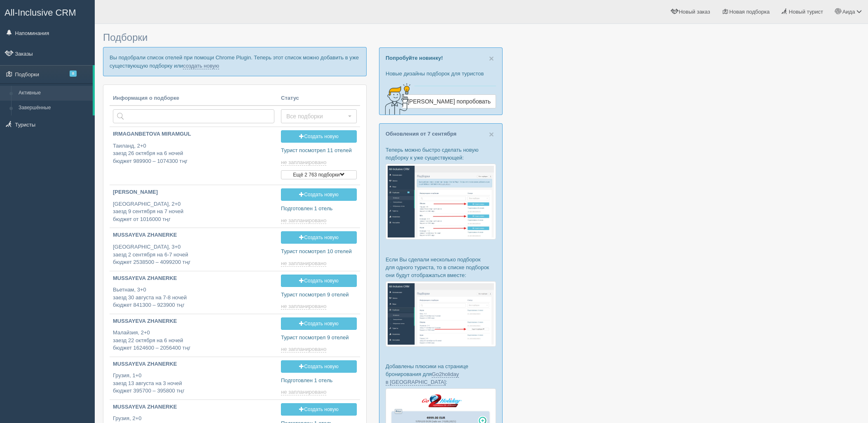 The image size is (868, 423). I want to click on a: All-Inclusive CRM, so click(47, 12).